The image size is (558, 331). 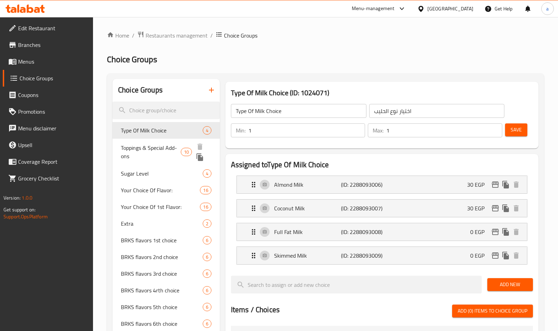 I want to click on div: BRKS flavors 4rth choice6, so click(x=166, y=291).